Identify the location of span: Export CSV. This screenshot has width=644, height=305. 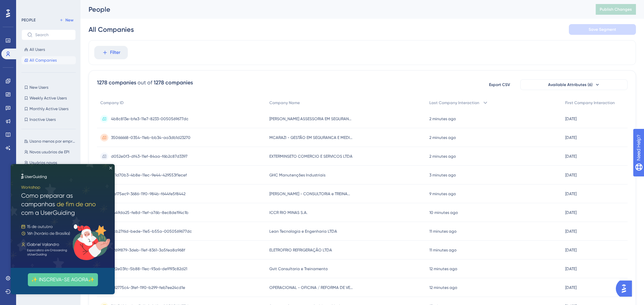
(499, 85).